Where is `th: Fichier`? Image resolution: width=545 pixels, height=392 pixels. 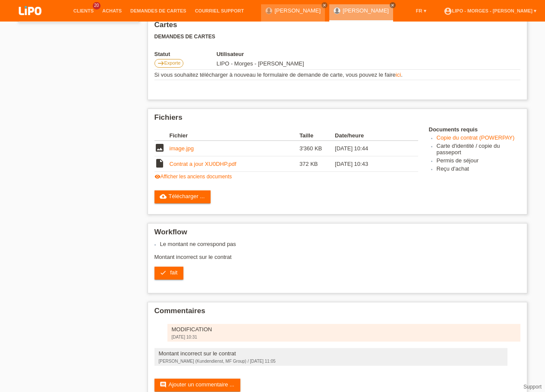 th: Fichier is located at coordinates (235, 136).